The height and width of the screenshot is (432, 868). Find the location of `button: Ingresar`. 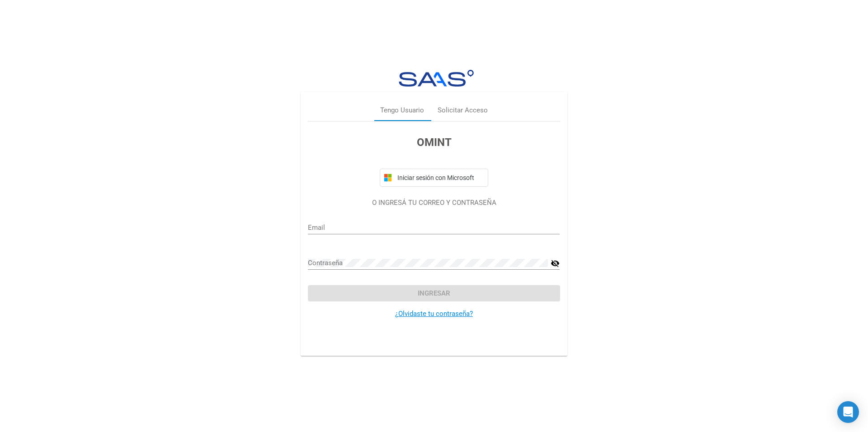

button: Ingresar is located at coordinates (434, 293).